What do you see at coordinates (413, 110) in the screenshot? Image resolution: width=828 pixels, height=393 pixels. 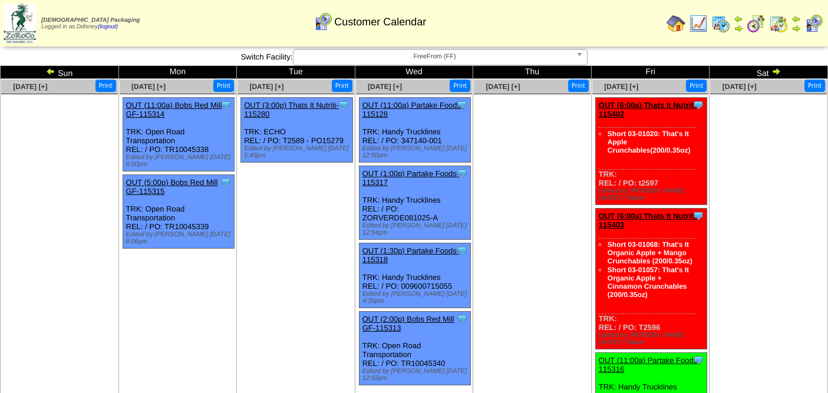 I see `a: OUT (11:00a) Partake Foods-115128` at bounding box center [413, 110].